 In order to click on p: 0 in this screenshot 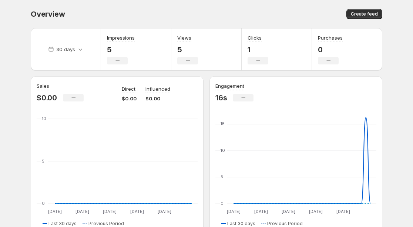, I will do `click(330, 50)`.